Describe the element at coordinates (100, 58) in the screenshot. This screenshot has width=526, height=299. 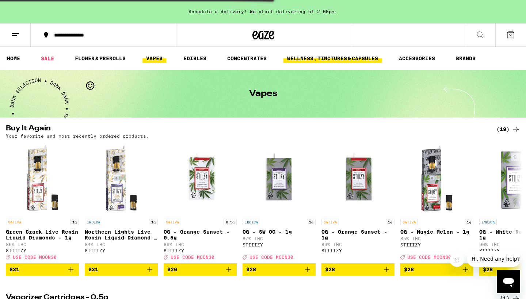
I see `a: FLOWER & PREROLLS` at that location.